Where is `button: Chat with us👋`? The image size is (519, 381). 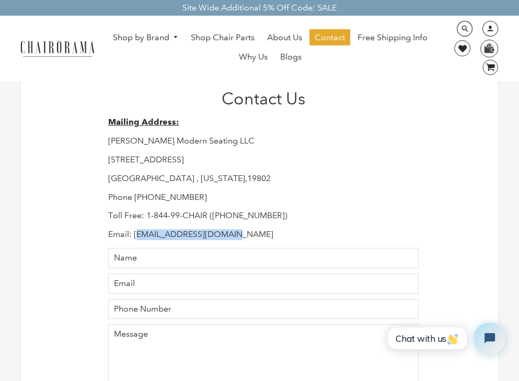
button: Chat with us👋 is located at coordinates (51, 25).